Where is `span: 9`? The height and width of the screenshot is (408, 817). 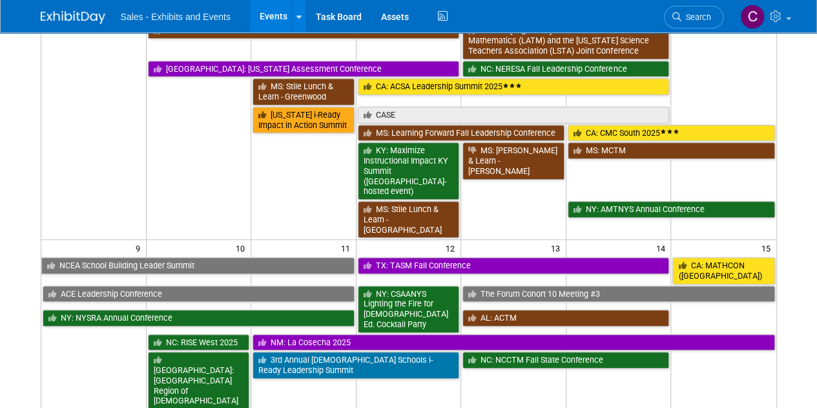
span: 9 is located at coordinates (140, 247).